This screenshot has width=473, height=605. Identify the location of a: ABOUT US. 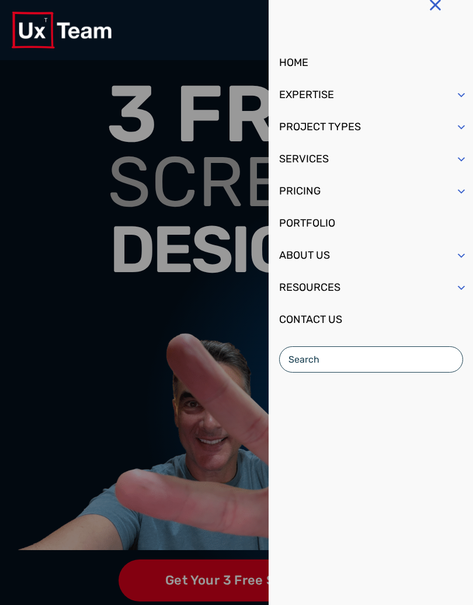
(371, 255).